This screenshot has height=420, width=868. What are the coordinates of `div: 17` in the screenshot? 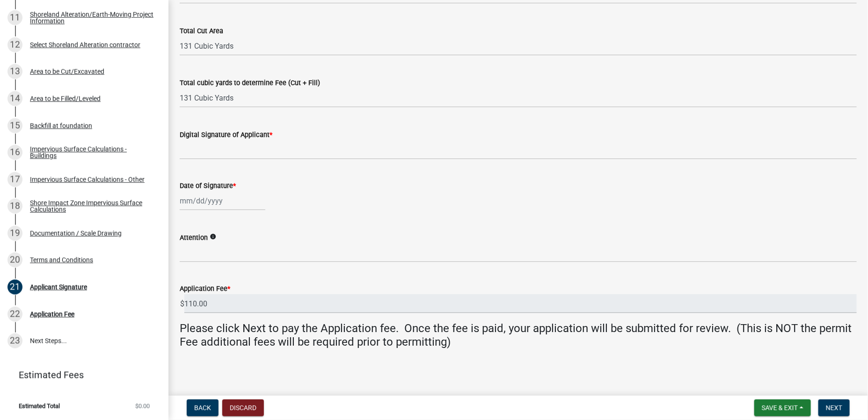 It's located at (15, 179).